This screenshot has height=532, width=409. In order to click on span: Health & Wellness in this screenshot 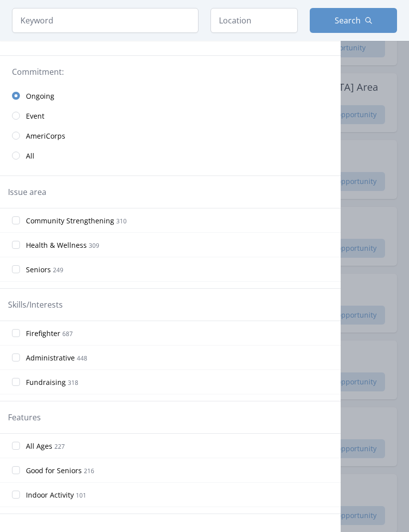, I will do `click(56, 245)`.